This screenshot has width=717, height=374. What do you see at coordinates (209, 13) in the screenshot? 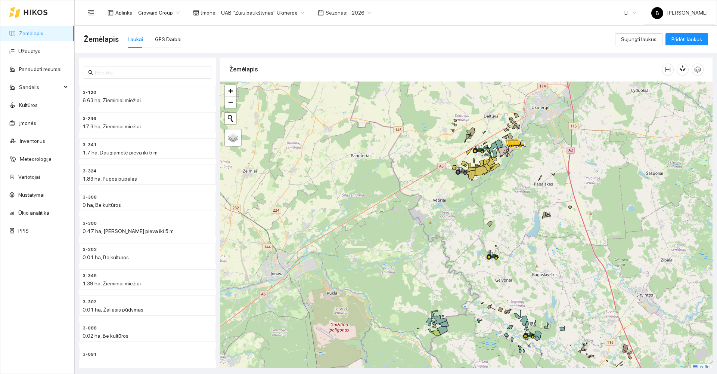
I see `span: Įmonė :` at bounding box center [209, 13].